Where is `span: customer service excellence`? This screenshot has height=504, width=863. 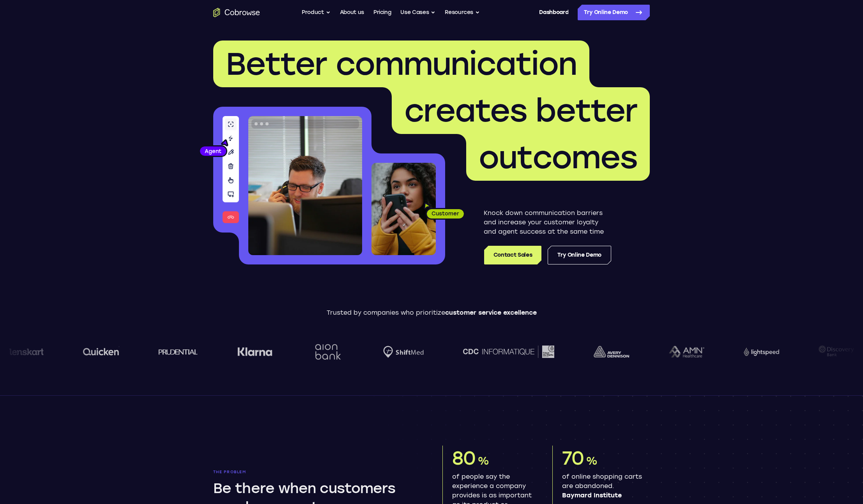 span: customer service excellence is located at coordinates (491, 313).